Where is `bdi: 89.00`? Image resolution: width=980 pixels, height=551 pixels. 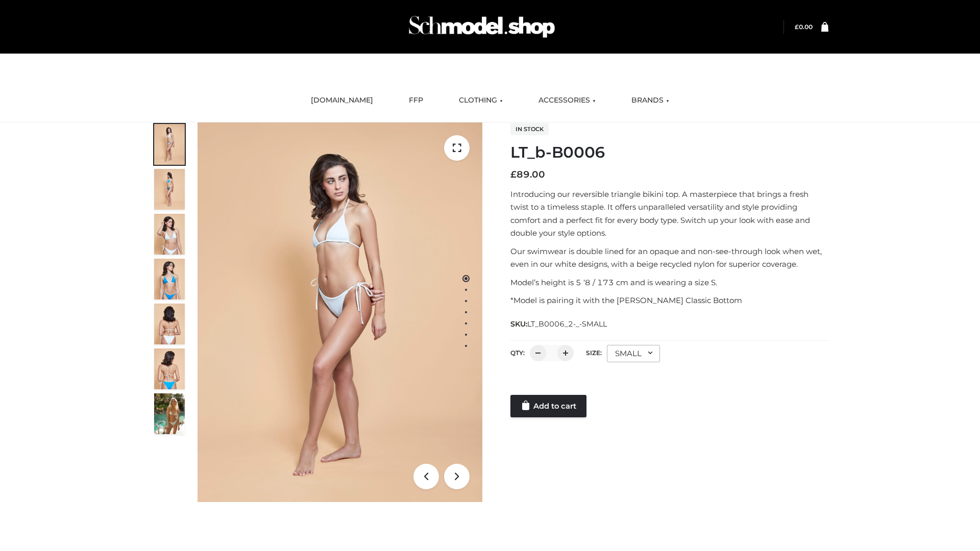
bdi: 89.00 is located at coordinates (528, 174).